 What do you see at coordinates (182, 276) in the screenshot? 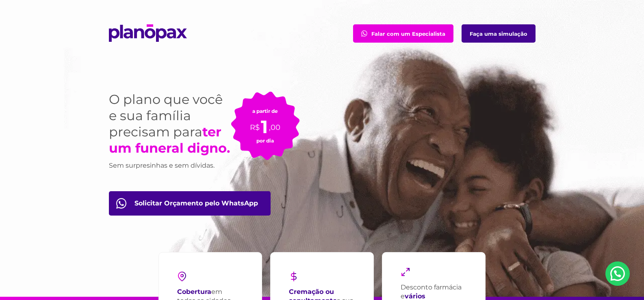
I see `img: pin` at bounding box center [182, 276].